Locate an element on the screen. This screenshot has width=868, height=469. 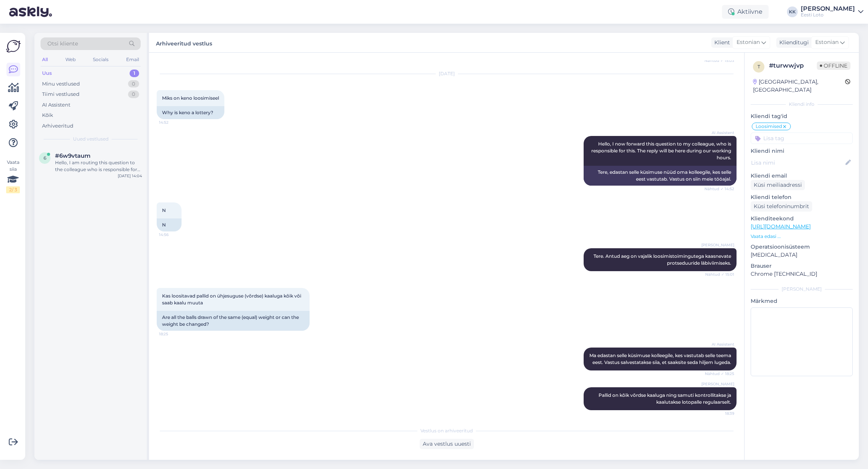
span: 18:25 is located at coordinates (173, 333).